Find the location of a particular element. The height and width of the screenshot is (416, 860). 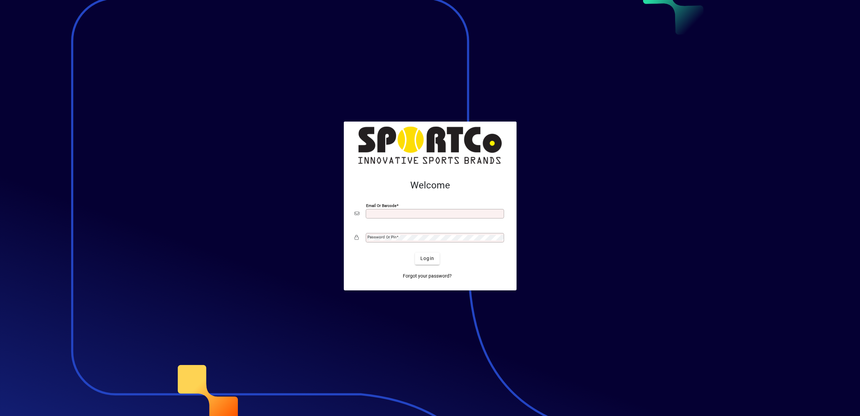

mat-label: Password or Pin is located at coordinates (382, 237).